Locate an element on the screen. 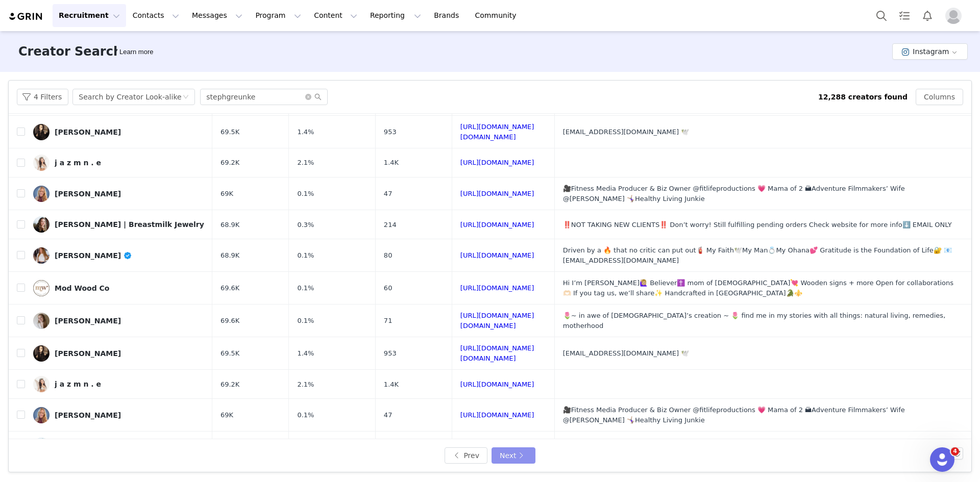  span: 214 is located at coordinates (390, 225).